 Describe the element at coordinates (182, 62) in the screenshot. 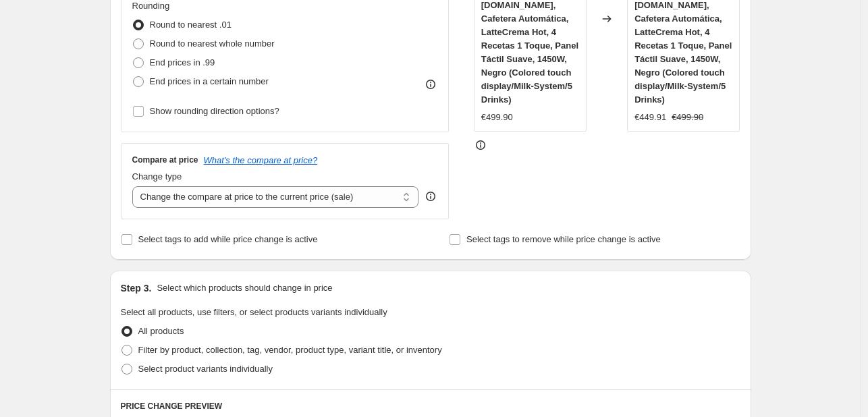

I see `span: End prices in .99` at that location.